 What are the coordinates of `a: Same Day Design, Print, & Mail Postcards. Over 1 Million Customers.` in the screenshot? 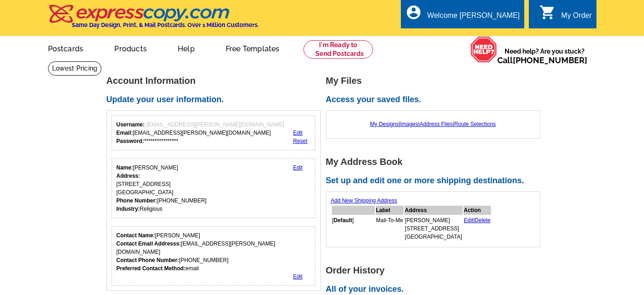 It's located at (153, 20).